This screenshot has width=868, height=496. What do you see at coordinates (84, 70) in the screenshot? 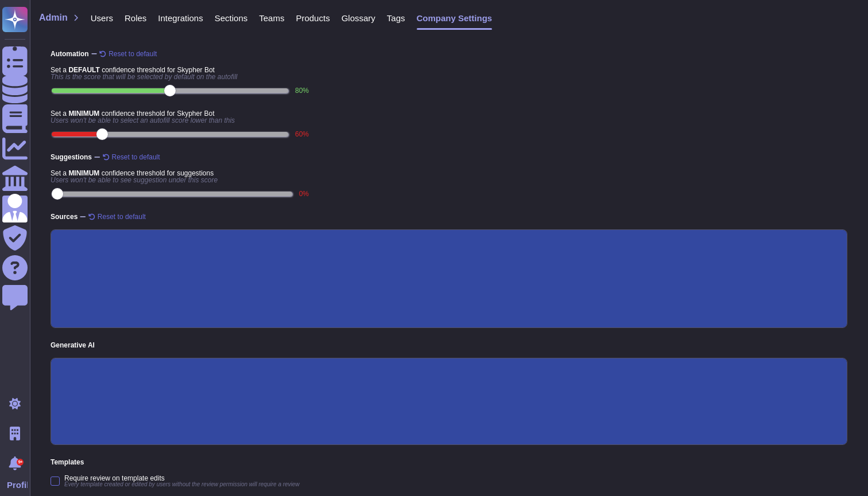
I see `b: DEFAULT` at bounding box center [84, 70].